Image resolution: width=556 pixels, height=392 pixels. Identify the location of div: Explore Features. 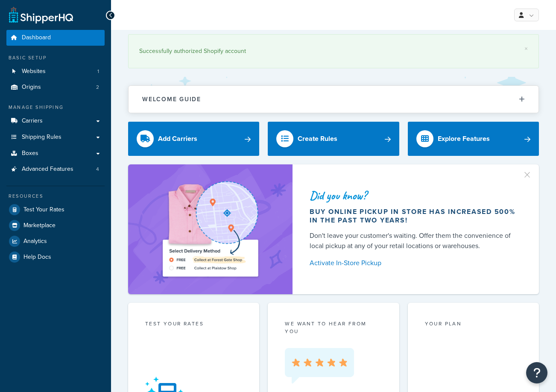
(464, 139).